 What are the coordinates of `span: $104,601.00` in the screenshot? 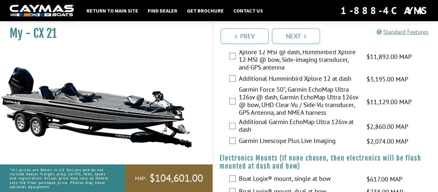 It's located at (176, 178).